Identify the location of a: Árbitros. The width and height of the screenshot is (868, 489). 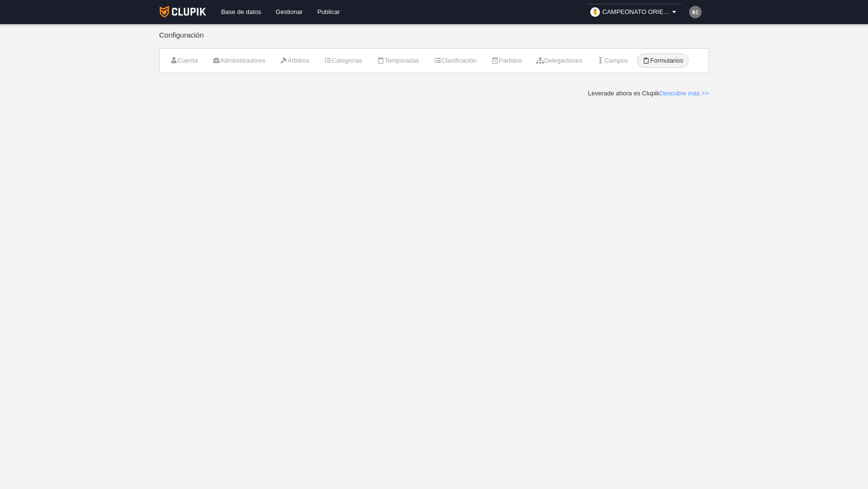
(294, 61).